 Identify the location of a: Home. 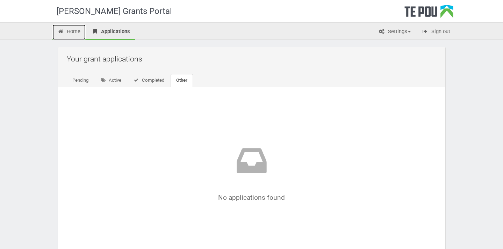
(69, 32).